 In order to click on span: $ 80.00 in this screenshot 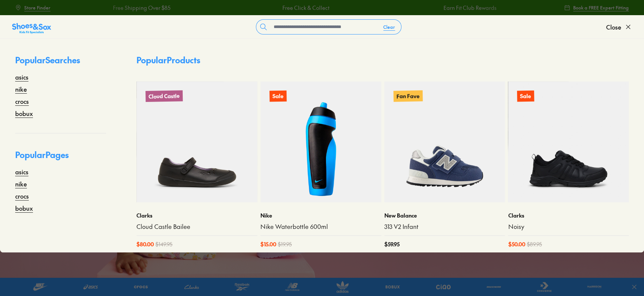, I will do `click(145, 244)`.